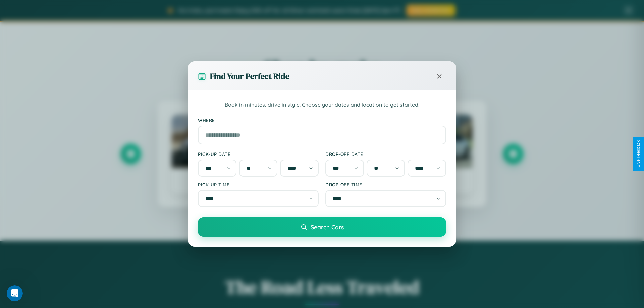 The image size is (644, 308). What do you see at coordinates (258, 184) in the screenshot?
I see `label: Pick-up Time` at bounding box center [258, 184].